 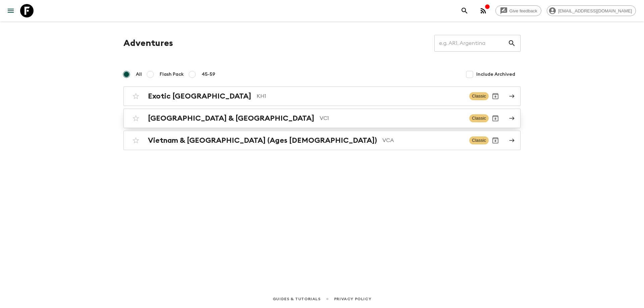 I want to click on input: e.g. AR1, Argentina, so click(x=471, y=44).